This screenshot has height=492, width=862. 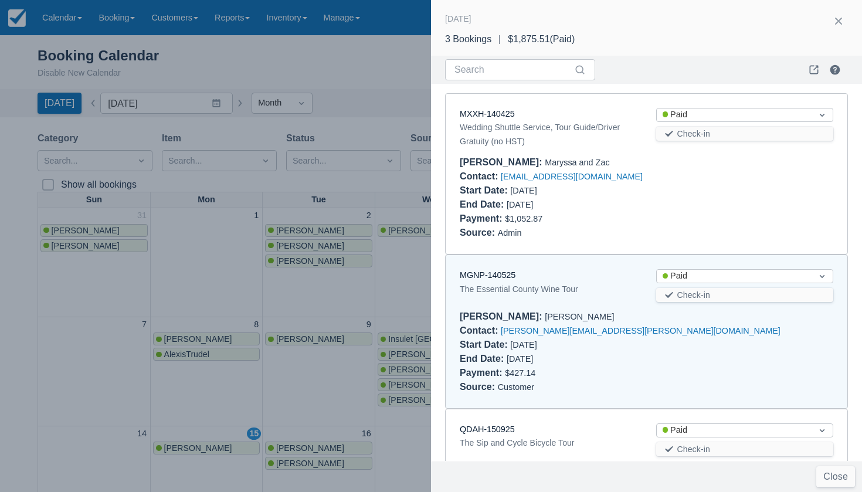 What do you see at coordinates (646, 162) in the screenshot?
I see `div: Maryssa and Zac` at bounding box center [646, 162].